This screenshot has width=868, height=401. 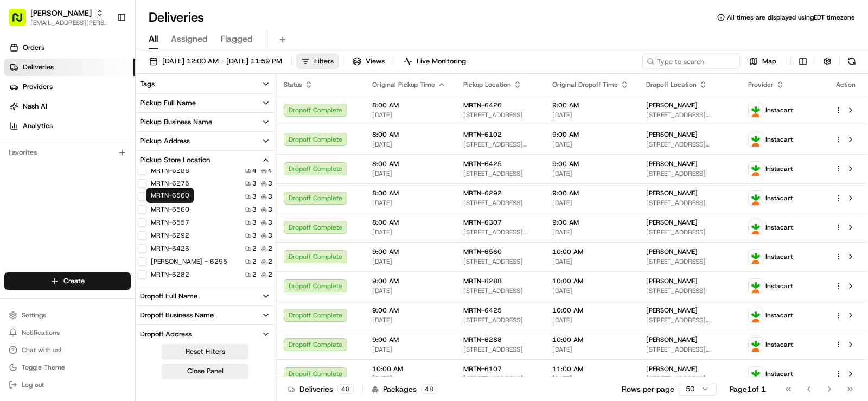 What do you see at coordinates (74, 281) in the screenshot?
I see `span: Create` at bounding box center [74, 281].